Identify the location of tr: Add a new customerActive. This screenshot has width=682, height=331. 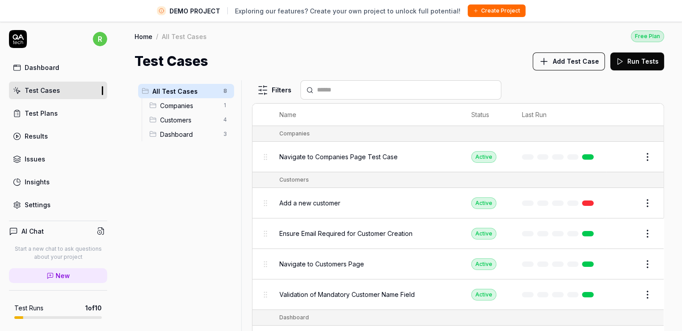
(458, 203).